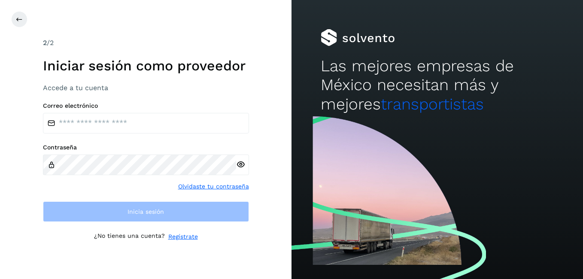 Image resolution: width=583 pixels, height=279 pixels. What do you see at coordinates (146, 212) in the screenshot?
I see `button: Inicia sesión` at bounding box center [146, 212].